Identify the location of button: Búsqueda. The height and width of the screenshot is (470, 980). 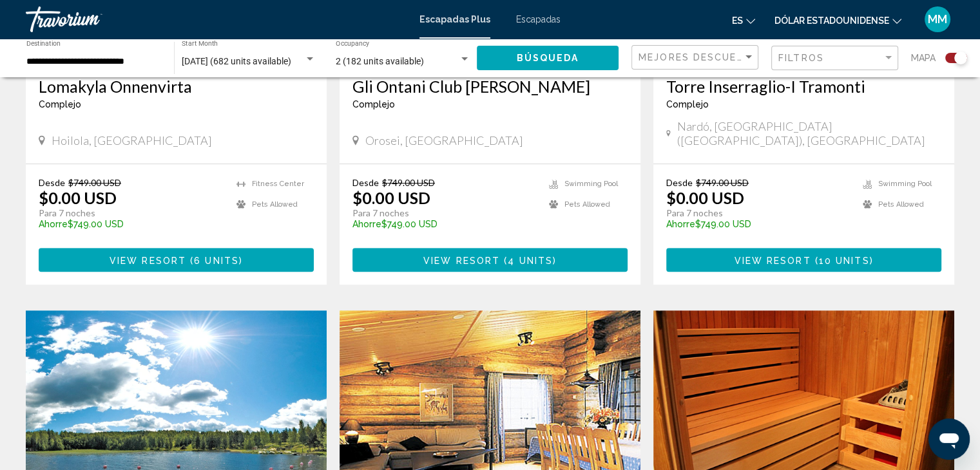
(548, 57).